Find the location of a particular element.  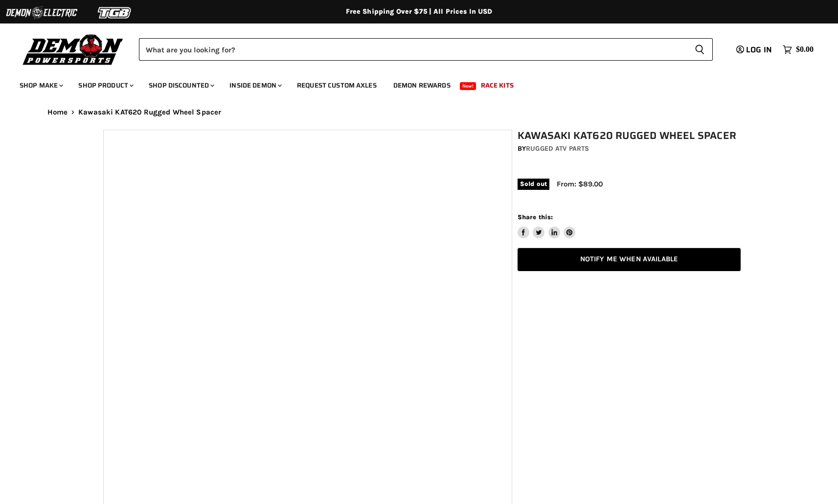

span: $0.00 is located at coordinates (805, 49).